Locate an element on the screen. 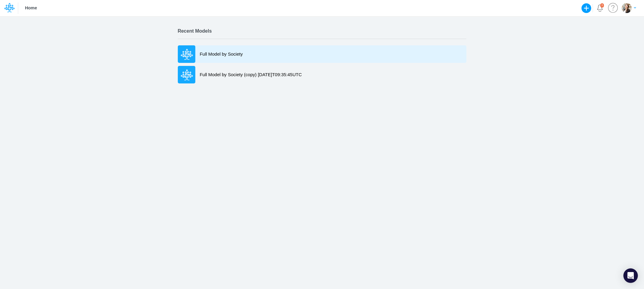 The height and width of the screenshot is (289, 644). a: Full Model by Society is located at coordinates (322, 54).